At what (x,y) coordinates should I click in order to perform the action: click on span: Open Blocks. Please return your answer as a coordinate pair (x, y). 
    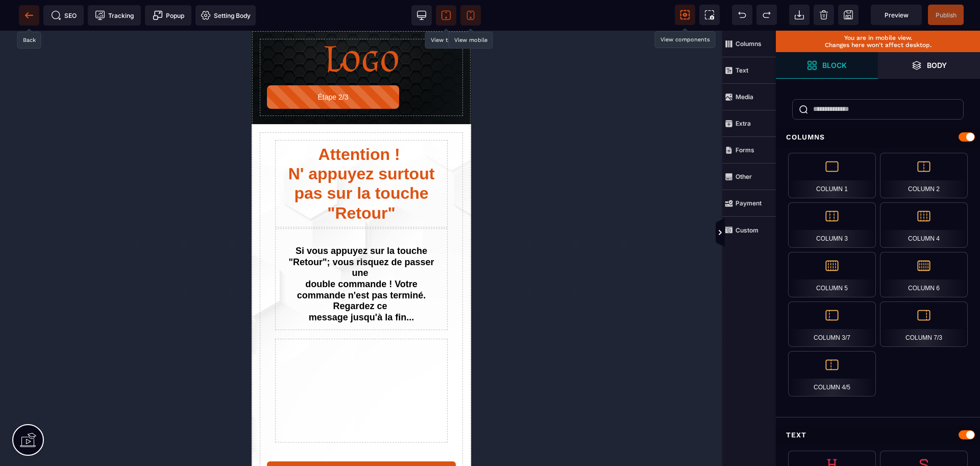
    Looking at the image, I should click on (826, 66).